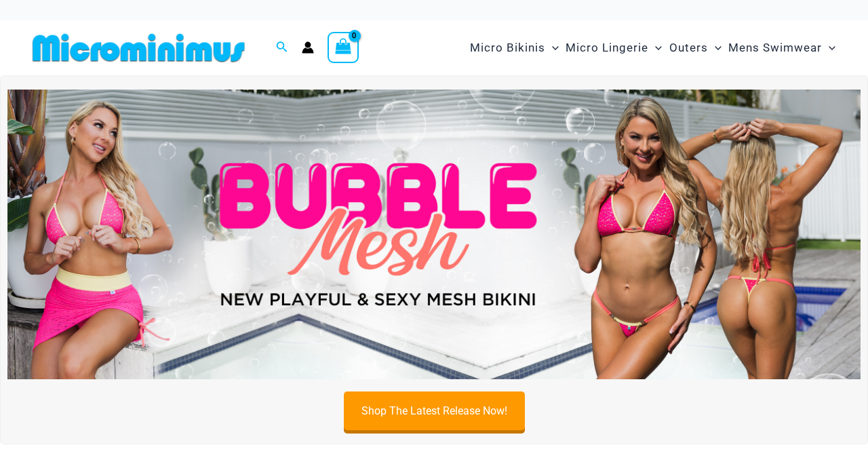 This screenshot has width=868, height=460. Describe the element at coordinates (282, 47) in the screenshot. I see `a: Search icon link` at that location.